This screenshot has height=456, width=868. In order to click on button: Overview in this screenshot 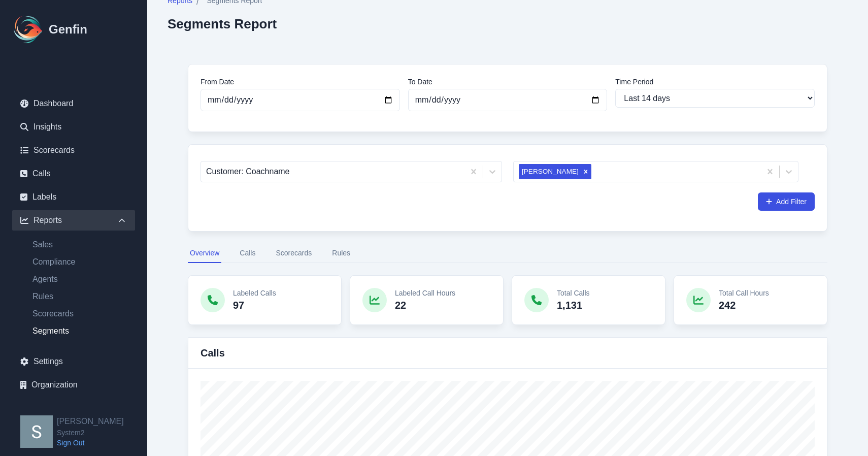, I will do `click(204, 253)`.